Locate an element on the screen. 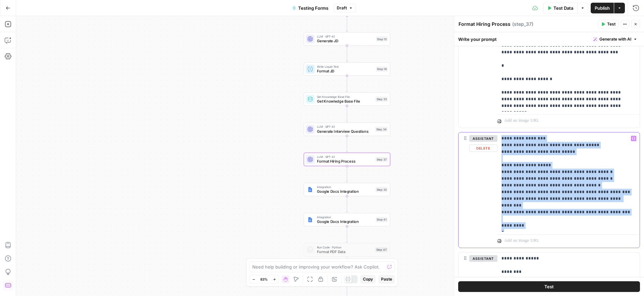 The width and height of the screenshot is (644, 296). span: ( step_37 ) is located at coordinates (522, 24).